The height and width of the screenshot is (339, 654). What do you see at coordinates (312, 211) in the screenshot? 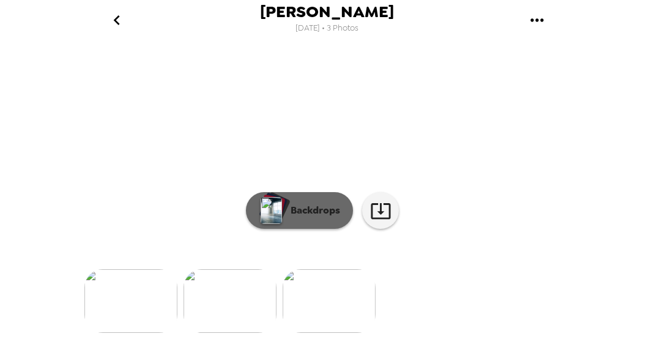
I see `p: Backdrops` at bounding box center [312, 211].